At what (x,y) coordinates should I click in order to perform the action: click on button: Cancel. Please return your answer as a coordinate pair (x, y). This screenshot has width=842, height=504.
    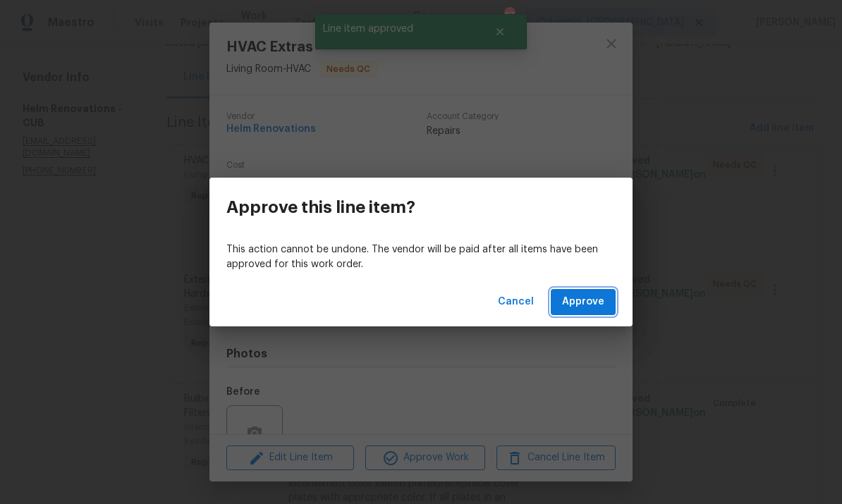
    Looking at the image, I should click on (515, 302).